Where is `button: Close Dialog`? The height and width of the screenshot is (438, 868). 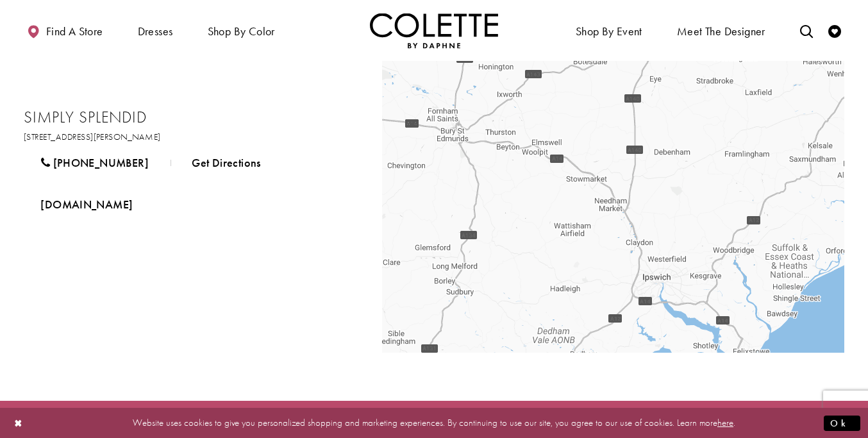 button: Close Dialog is located at coordinates (18, 423).